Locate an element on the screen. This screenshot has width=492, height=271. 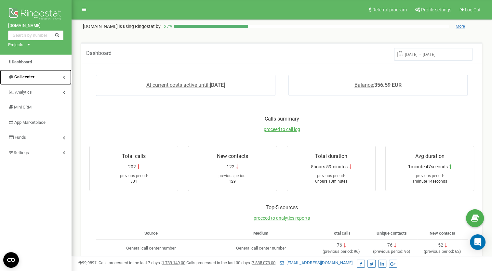
span: 99,989% is located at coordinates (88, 263).